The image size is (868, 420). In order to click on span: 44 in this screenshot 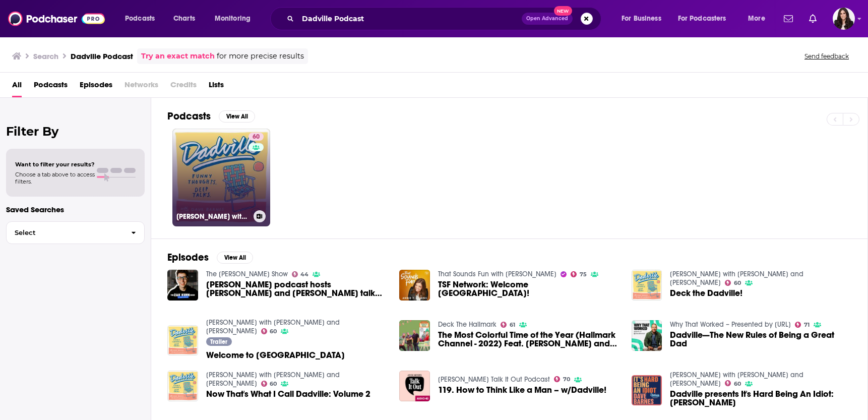, I will do `click(304, 274)`.